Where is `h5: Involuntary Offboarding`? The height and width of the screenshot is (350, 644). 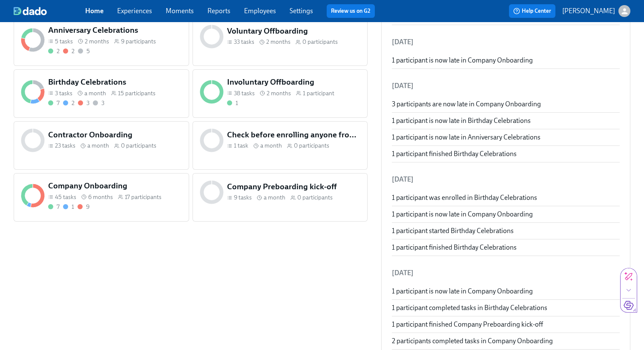 h5: Involuntary Offboarding is located at coordinates (293, 82).